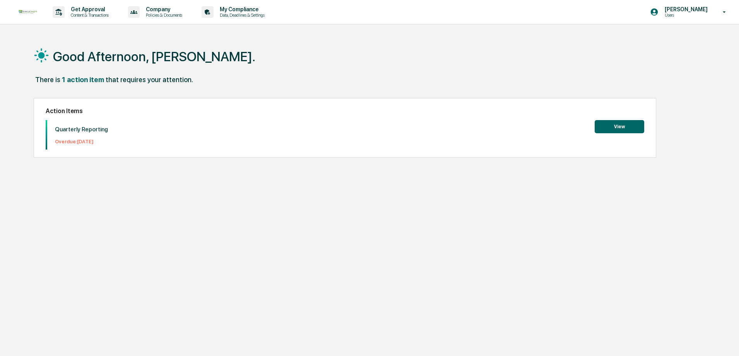 This screenshot has width=739, height=356. I want to click on a: View, so click(619, 126).